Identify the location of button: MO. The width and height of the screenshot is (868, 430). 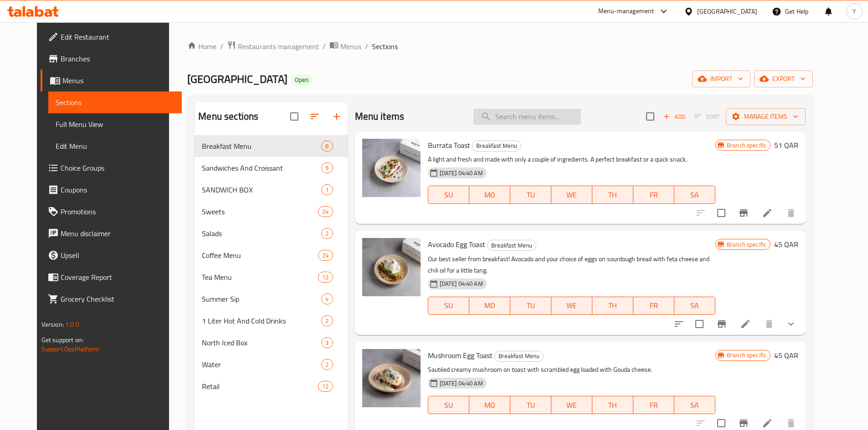
(490, 195).